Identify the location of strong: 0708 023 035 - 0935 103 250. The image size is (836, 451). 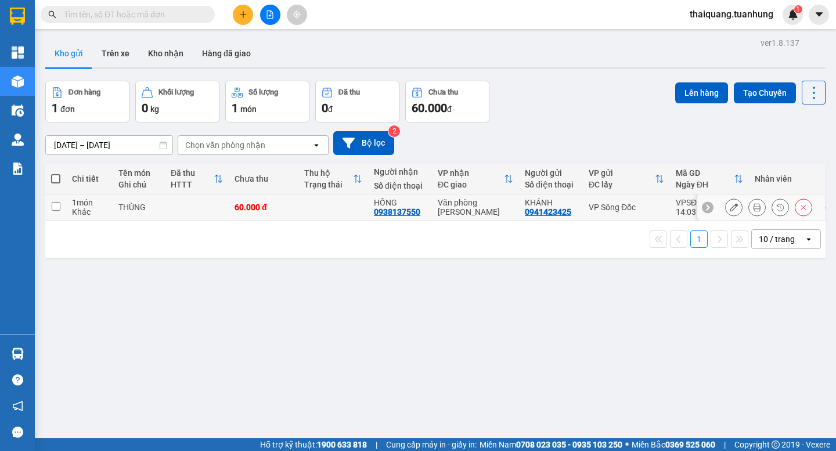
(569, 445).